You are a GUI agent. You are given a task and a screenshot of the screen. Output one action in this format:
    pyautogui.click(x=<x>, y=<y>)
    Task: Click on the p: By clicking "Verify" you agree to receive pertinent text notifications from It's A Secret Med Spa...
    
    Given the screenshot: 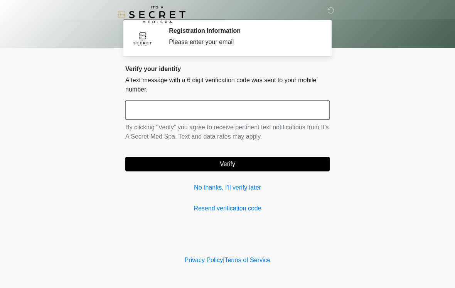 What is the action you would take?
    pyautogui.click(x=228, y=132)
    